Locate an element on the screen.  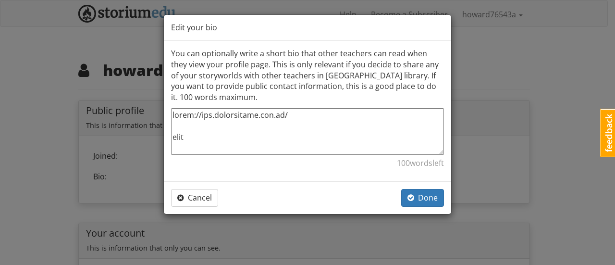
span: Cancel is located at coordinates (195, 198).